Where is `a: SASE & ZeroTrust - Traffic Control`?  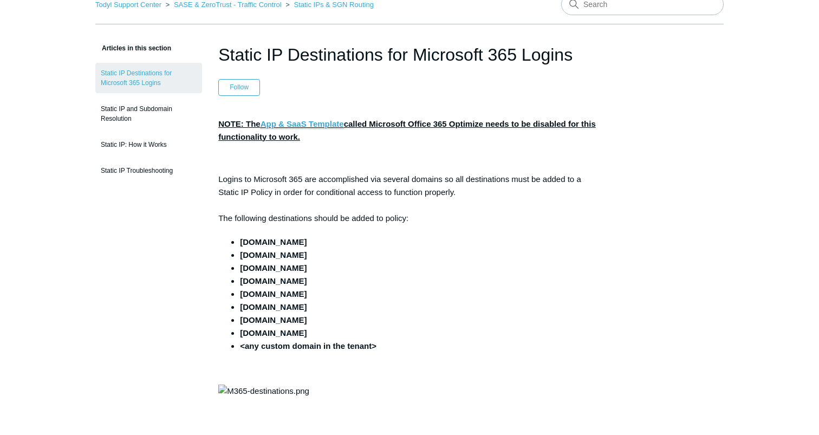 a: SASE & ZeroTrust - Traffic Control is located at coordinates (227, 4).